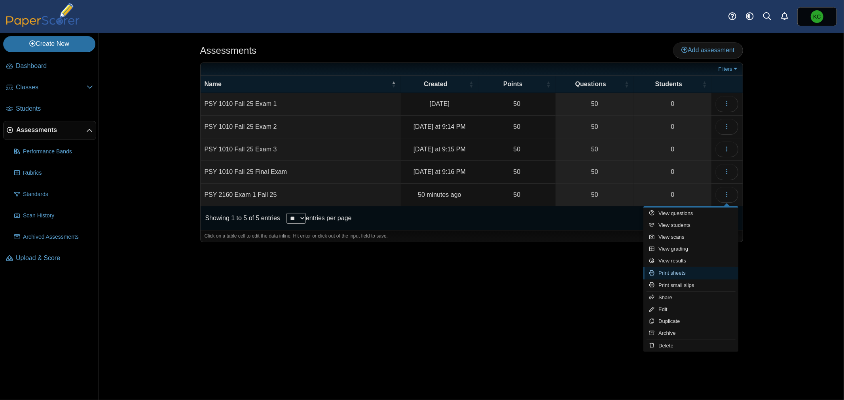  Describe the element at coordinates (691, 346) in the screenshot. I see `a: Delete` at that location.